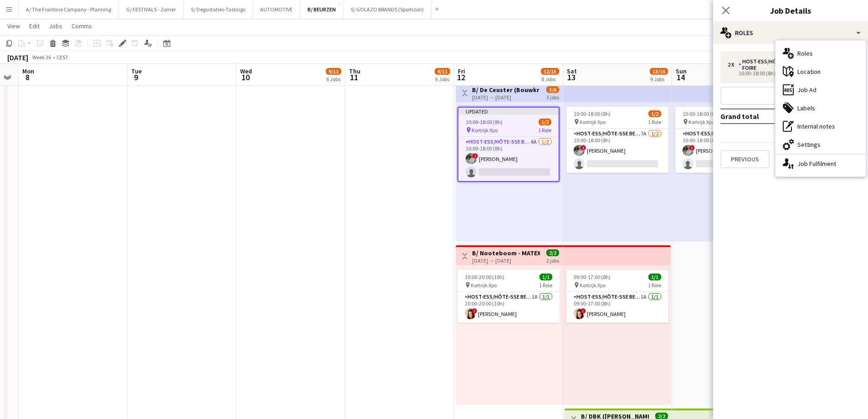  What do you see at coordinates (552, 89) in the screenshot?
I see `span: 3/6` at bounding box center [552, 89].